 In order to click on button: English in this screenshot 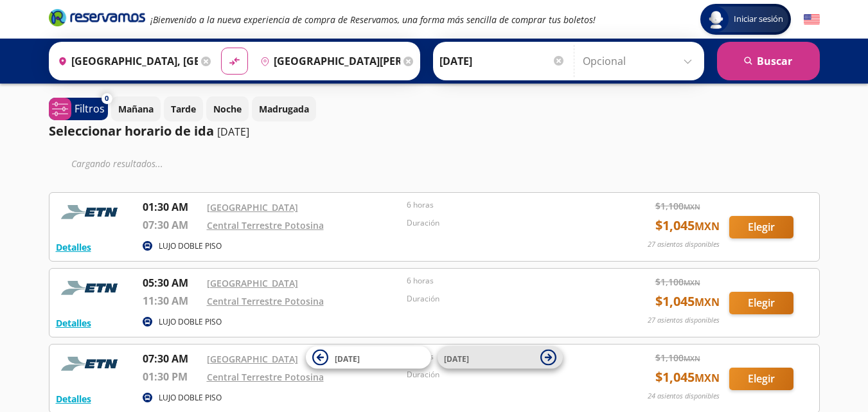, I will do `click(811, 20)`.